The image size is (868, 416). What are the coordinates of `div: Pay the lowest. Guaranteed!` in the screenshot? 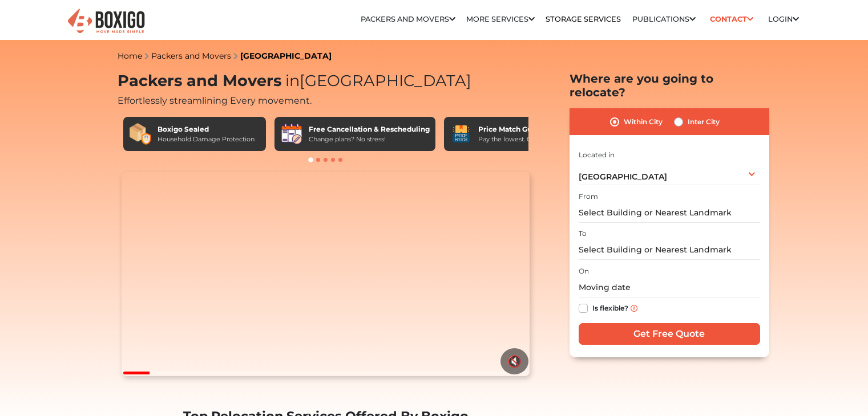 It's located at (522, 139).